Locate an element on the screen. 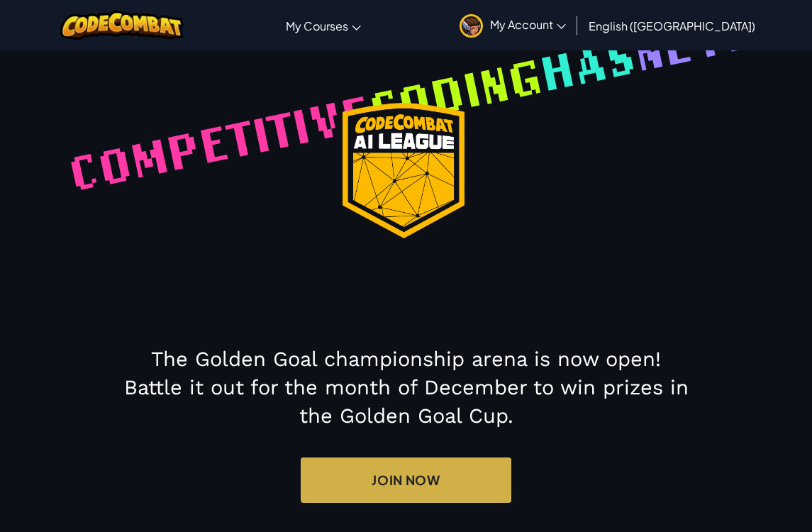 The height and width of the screenshot is (532, 812). span: The Golden Goal championship arena is now open! Battle it out for the month of December to win pr... is located at coordinates (406, 387).